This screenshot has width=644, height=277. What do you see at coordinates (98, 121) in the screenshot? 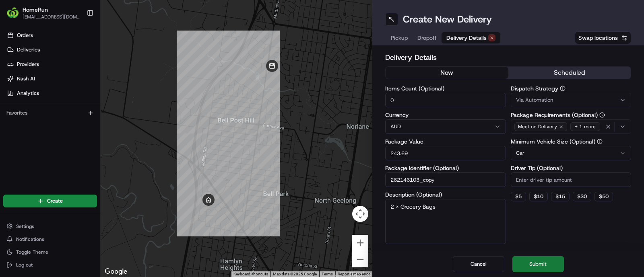
I see `a: 💻API Documentation` at bounding box center [98, 121].